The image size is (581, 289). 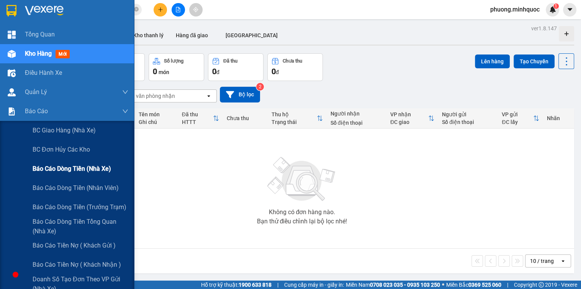 What do you see at coordinates (567, 34) in the screenshot?
I see `div: Tạo kho hàng mới` at bounding box center [567, 34].